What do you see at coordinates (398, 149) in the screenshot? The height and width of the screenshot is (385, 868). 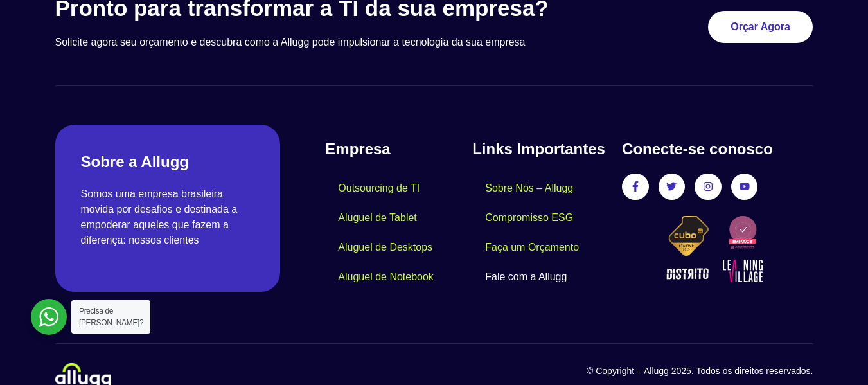 I see `h4: Empresa` at bounding box center [398, 149].